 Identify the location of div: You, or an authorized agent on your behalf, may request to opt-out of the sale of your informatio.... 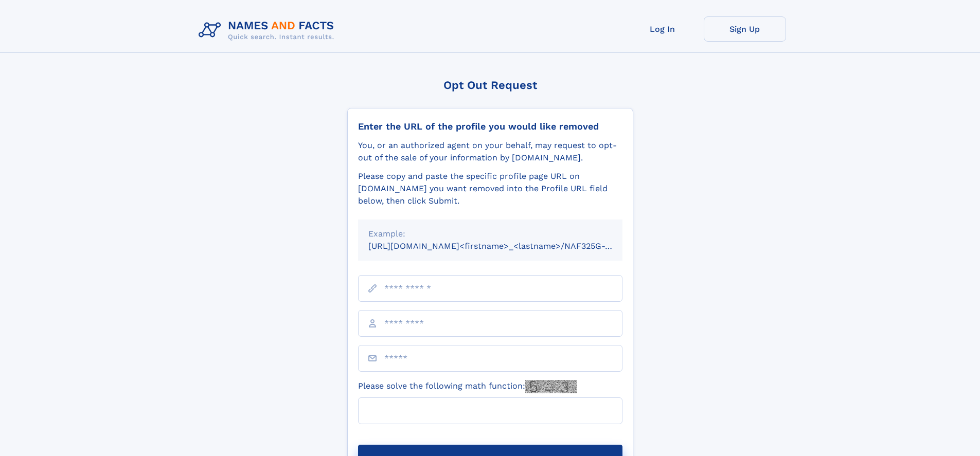
(490, 152).